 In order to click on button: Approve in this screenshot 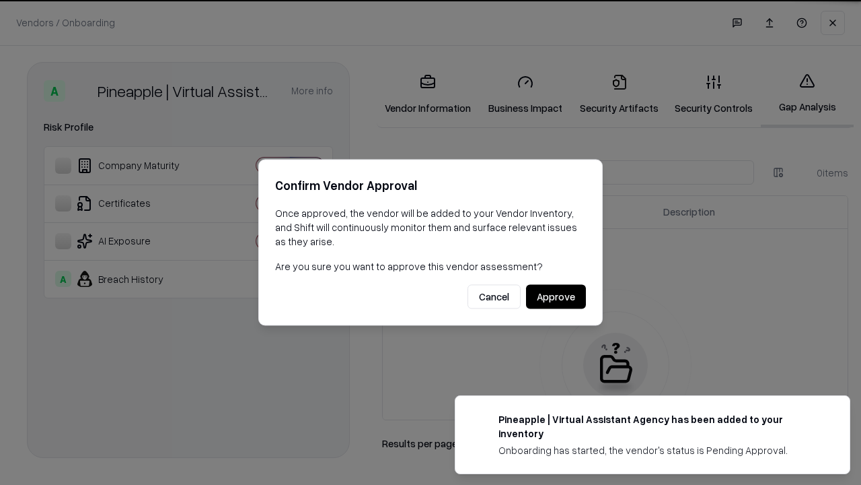, I will do `click(556, 297)`.